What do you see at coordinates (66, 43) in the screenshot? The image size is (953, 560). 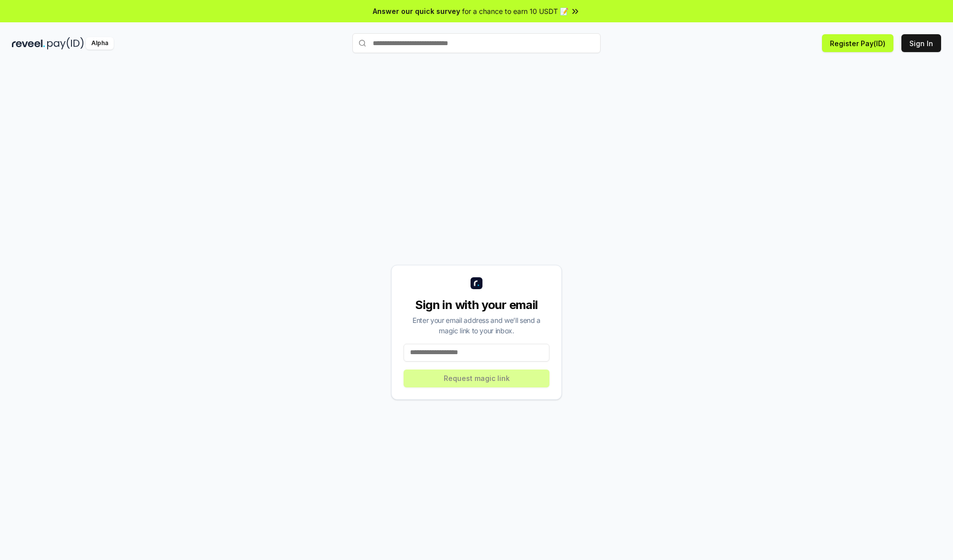 I see `img: pay_id` at bounding box center [66, 43].